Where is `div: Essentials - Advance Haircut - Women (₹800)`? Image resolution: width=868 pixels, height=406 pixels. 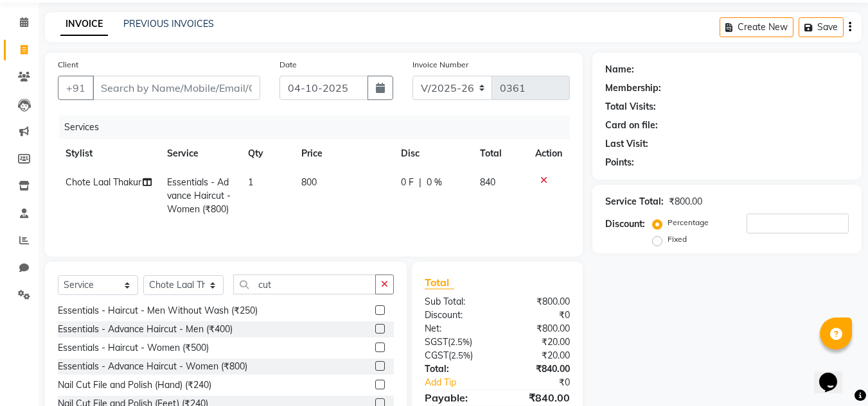
div: Essentials - Advance Haircut - Women (₹800) is located at coordinates (152, 367).